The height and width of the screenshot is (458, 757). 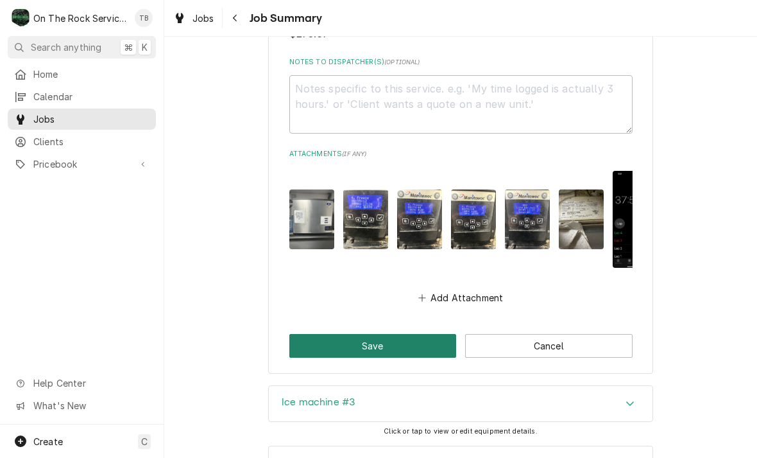 What do you see at coordinates (48, 441) in the screenshot?
I see `span: Create` at bounding box center [48, 441].